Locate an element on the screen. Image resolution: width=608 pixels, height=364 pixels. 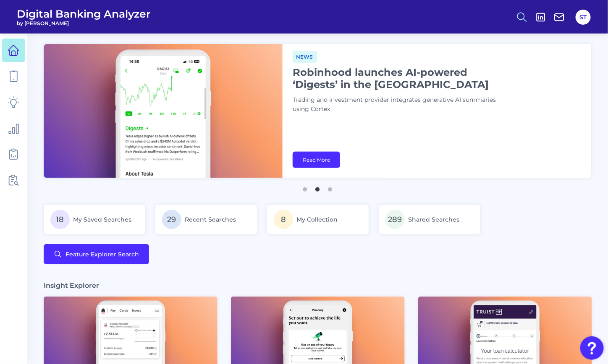
span: My Saved Searches is located at coordinates (102, 219).